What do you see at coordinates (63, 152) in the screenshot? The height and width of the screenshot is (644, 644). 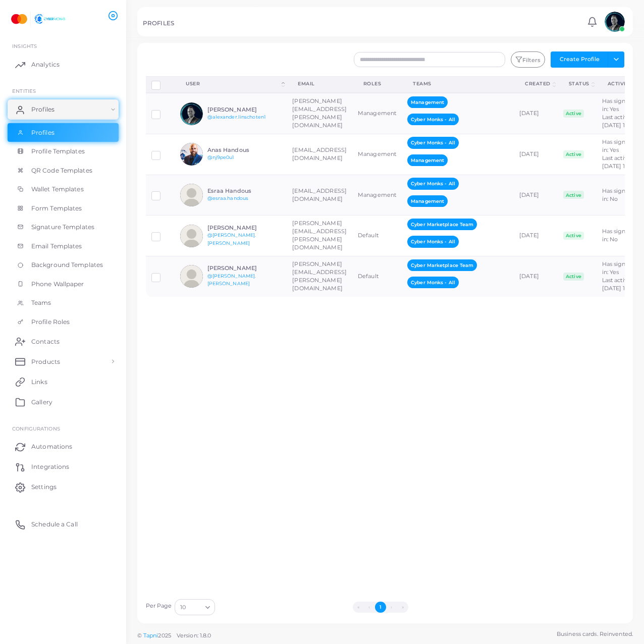 I see `a: Profile Templates` at bounding box center [63, 152].